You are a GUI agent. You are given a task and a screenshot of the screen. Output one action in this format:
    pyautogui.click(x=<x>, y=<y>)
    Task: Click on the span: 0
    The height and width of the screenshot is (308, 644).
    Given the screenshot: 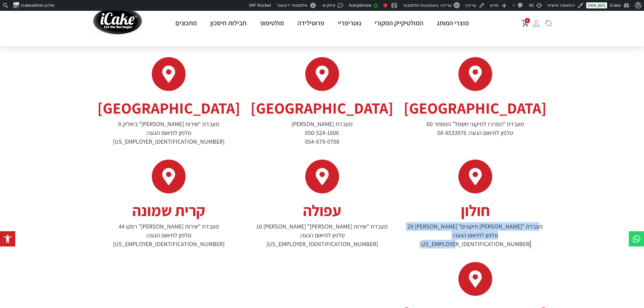 What is the action you would take?
    pyautogui.click(x=527, y=21)
    